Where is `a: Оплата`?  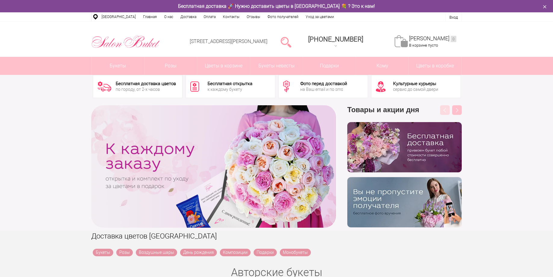 a: Оплата is located at coordinates (209, 17).